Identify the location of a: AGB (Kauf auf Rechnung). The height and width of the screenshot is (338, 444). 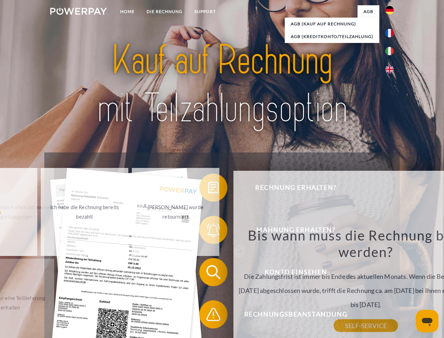
(332, 24).